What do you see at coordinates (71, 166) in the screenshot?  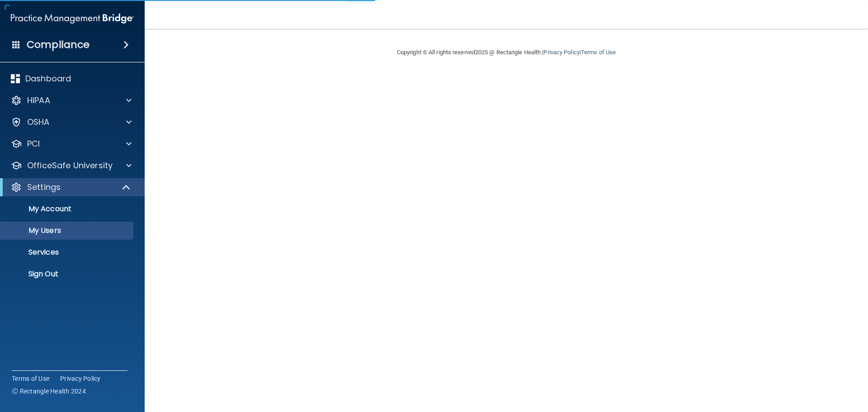 I see `a: OfficeSafe University` at bounding box center [71, 166].